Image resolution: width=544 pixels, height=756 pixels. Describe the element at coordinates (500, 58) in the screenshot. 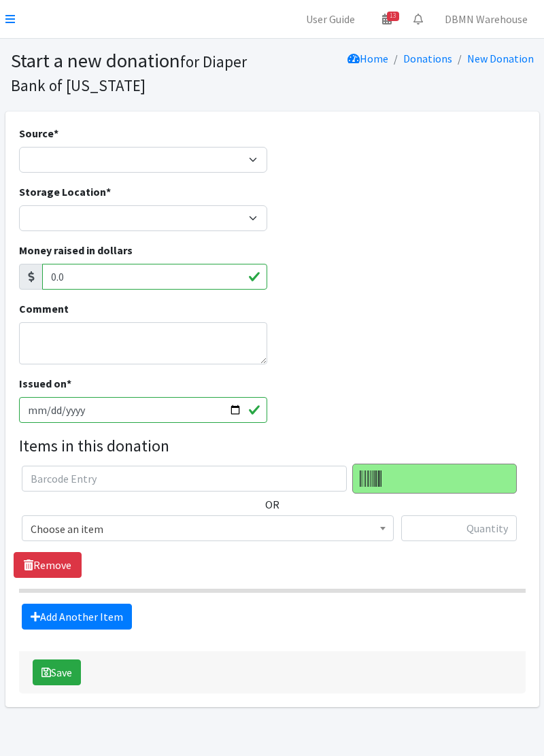

I see `a: New Donation` at that location.